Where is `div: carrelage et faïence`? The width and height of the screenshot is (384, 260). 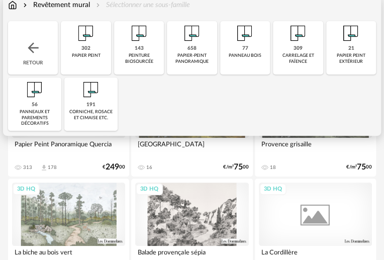 div: carrelage et faïence is located at coordinates (297, 58).